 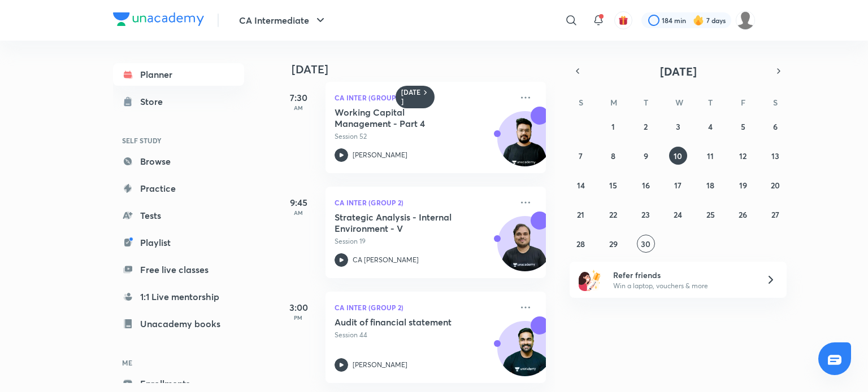 I want to click on abbr: September 5, 2025, so click(x=743, y=126).